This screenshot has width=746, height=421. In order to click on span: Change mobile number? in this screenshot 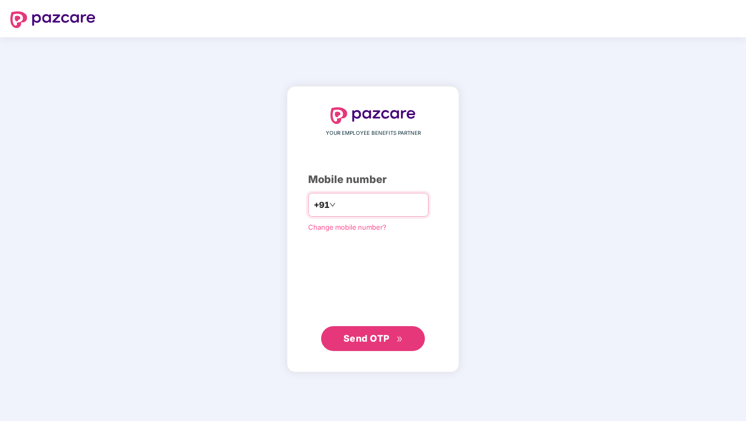, I will do `click(347, 227)`.